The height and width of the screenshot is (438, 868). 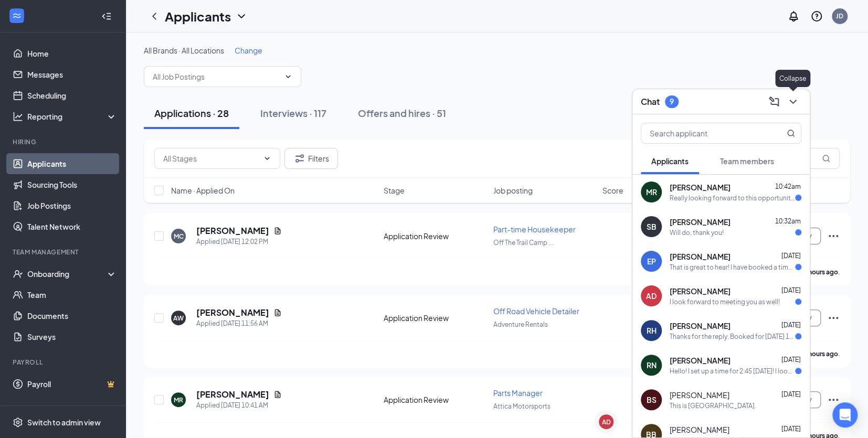 I want to click on a: Home, so click(x=72, y=54).